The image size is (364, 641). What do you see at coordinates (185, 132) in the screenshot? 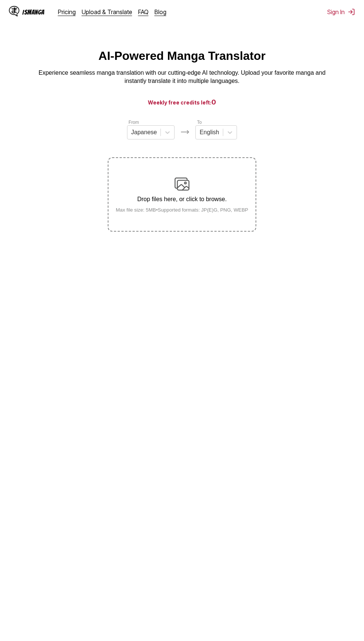
I see `img: Languages icon` at bounding box center [185, 132].